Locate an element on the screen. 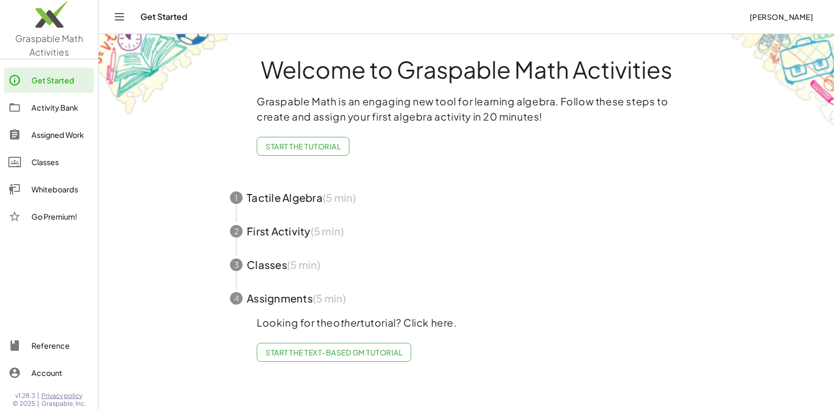 The image size is (834, 410). a: Assigned Work is located at coordinates (49, 135).